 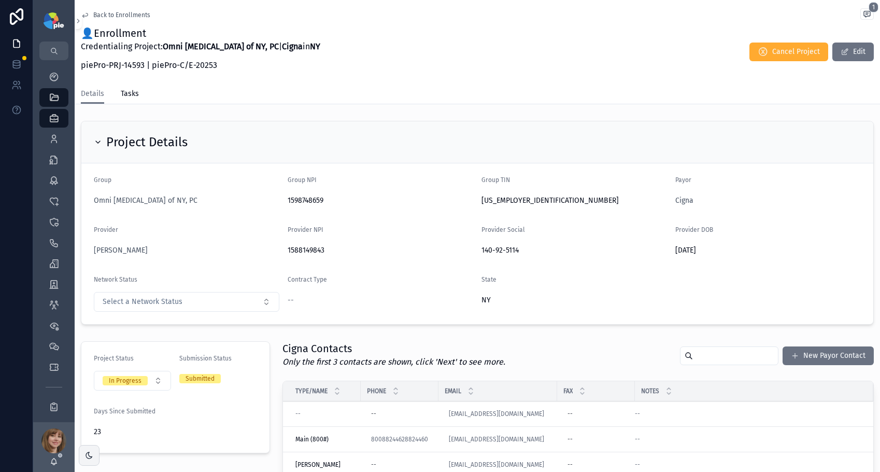 I want to click on span: Back to Enrollments, so click(x=122, y=15).